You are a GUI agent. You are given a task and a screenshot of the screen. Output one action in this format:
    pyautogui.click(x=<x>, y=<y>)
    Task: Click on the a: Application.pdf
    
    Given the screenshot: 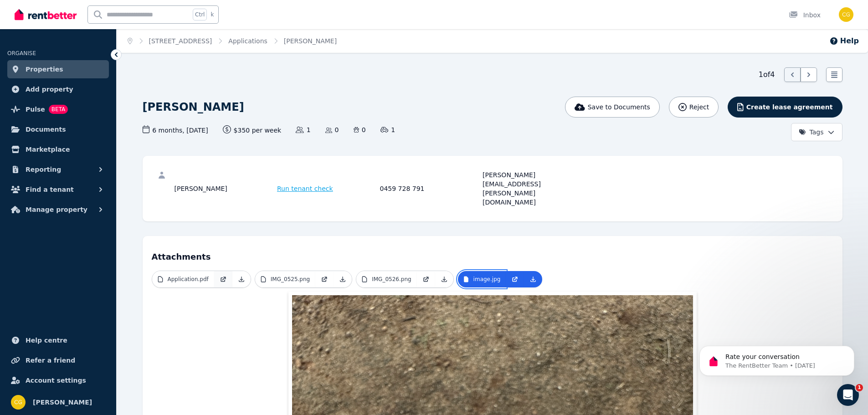 What is the action you would take?
    pyautogui.click(x=183, y=280)
    